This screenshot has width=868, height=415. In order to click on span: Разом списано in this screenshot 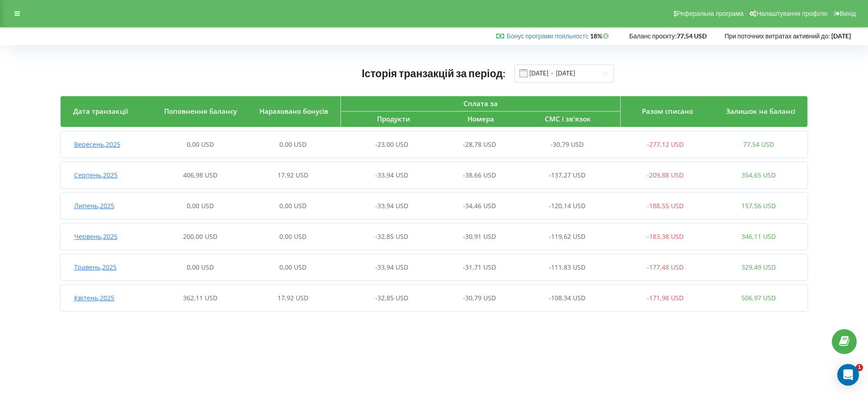, I will do `click(668, 111)`.